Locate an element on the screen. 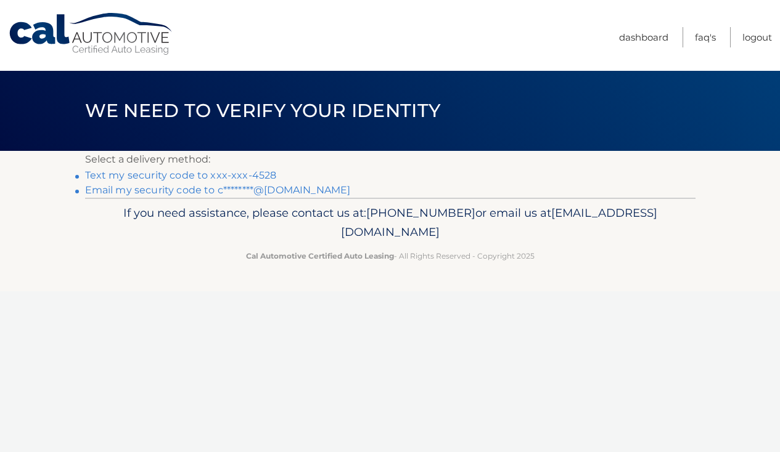 The height and width of the screenshot is (452, 780). p: Select a delivery method: is located at coordinates (390, 160).